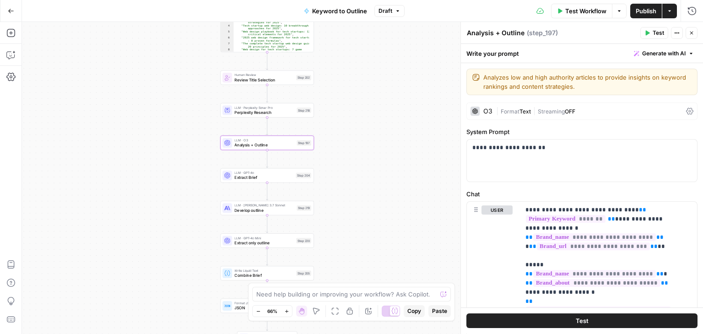 The height and width of the screenshot is (334, 703). I want to click on div: Step 218, so click(304, 110).